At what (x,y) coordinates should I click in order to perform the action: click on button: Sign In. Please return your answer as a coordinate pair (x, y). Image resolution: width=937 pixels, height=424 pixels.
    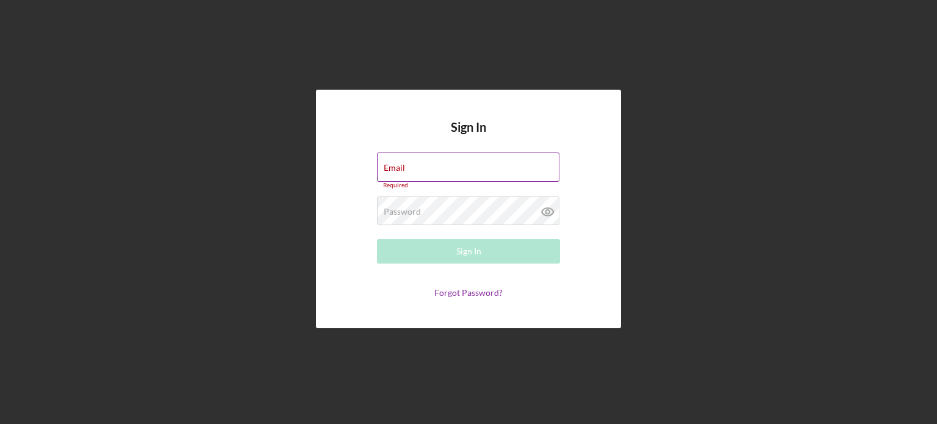
    Looking at the image, I should click on (468, 251).